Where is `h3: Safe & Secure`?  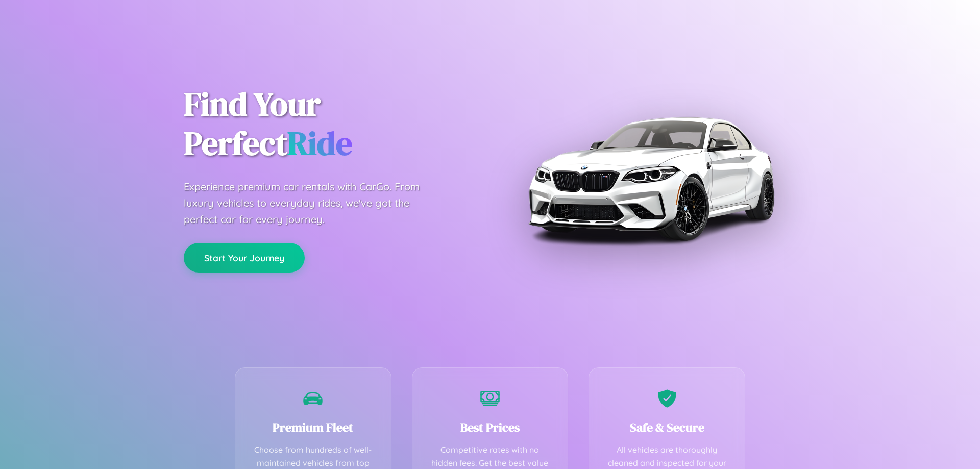
h3: Safe & Secure is located at coordinates (666, 427).